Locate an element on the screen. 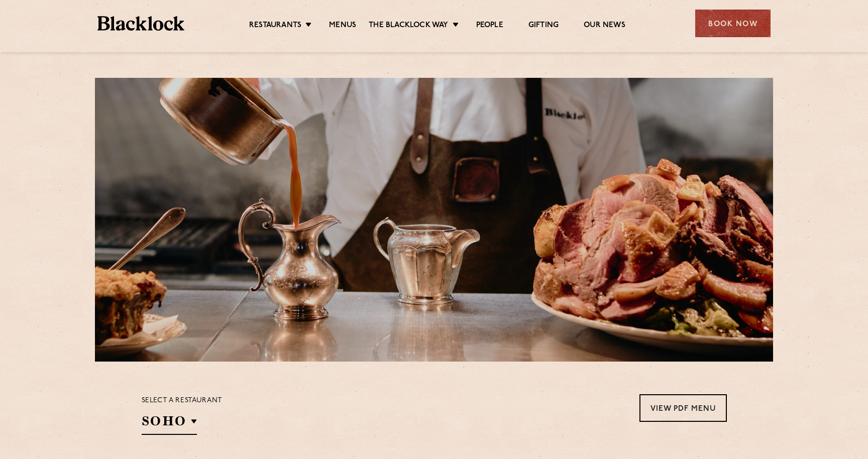  a: View PDF Menu is located at coordinates (683, 408).